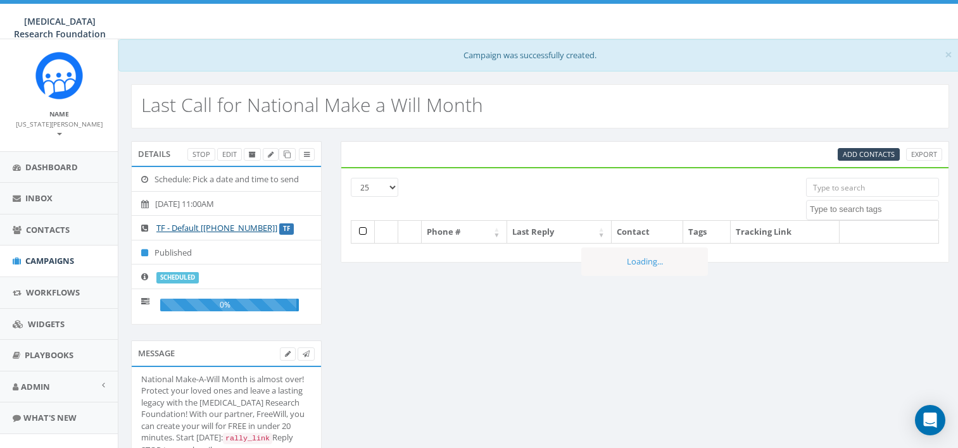 This screenshot has height=448, width=958. What do you see at coordinates (35, 387) in the screenshot?
I see `span: Admin` at bounding box center [35, 387].